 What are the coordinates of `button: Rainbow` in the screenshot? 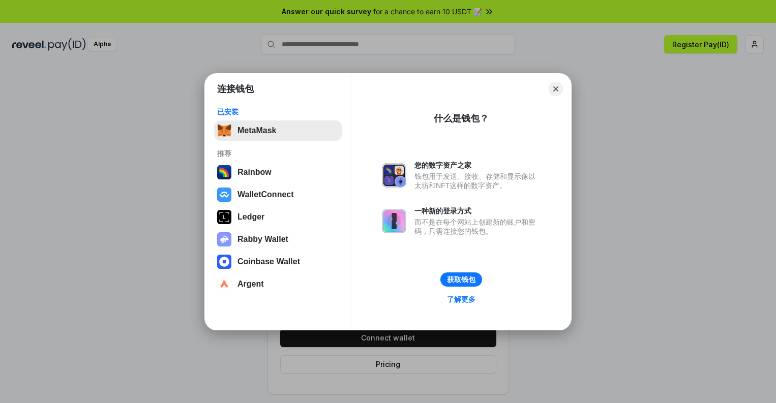 It's located at (278, 172).